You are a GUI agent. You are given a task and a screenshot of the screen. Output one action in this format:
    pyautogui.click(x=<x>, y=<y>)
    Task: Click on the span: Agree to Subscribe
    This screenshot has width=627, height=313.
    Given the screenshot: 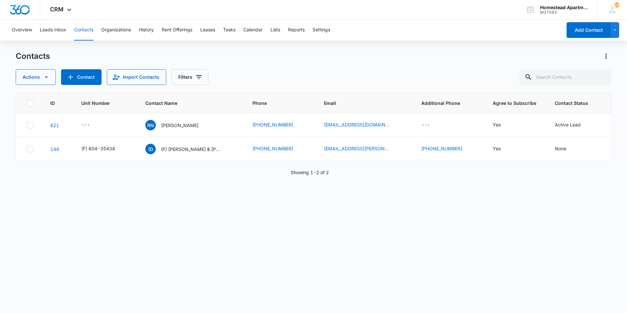 What is the action you would take?
    pyautogui.click(x=516, y=103)
    